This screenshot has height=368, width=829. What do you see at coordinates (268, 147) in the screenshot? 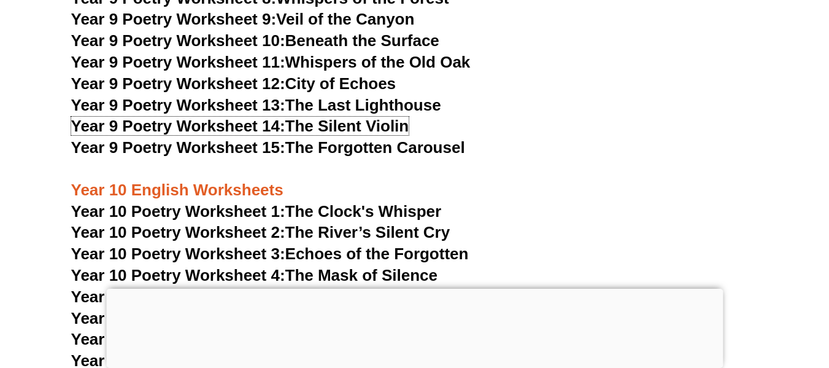
I see `a: Year 9 Poetry Worksheet 15:The Forgotten Carousel` at bounding box center [268, 147].